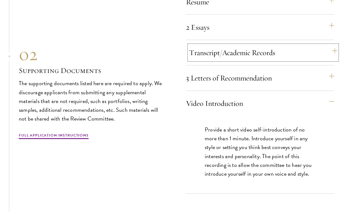  Describe the element at coordinates (93, 71) in the screenshot. I see `h3: Supporting Documents` at that location.